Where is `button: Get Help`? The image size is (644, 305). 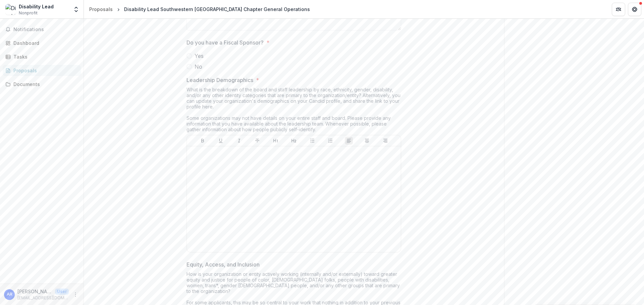
button: Get Help is located at coordinates (635, 9).